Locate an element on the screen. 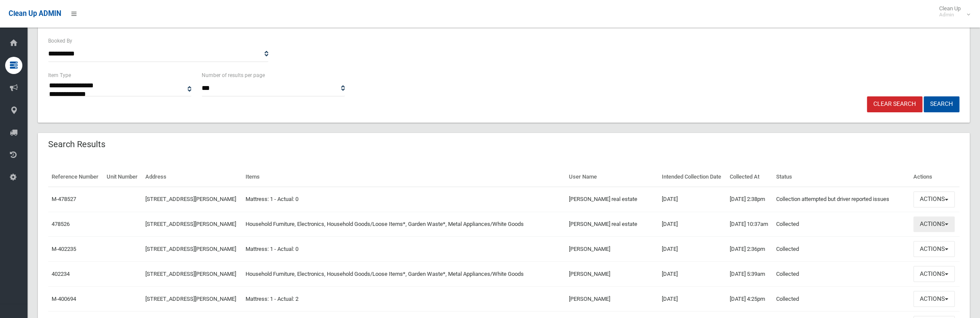 This screenshot has width=980, height=318. th: Intended Collection Date is located at coordinates (692, 177).